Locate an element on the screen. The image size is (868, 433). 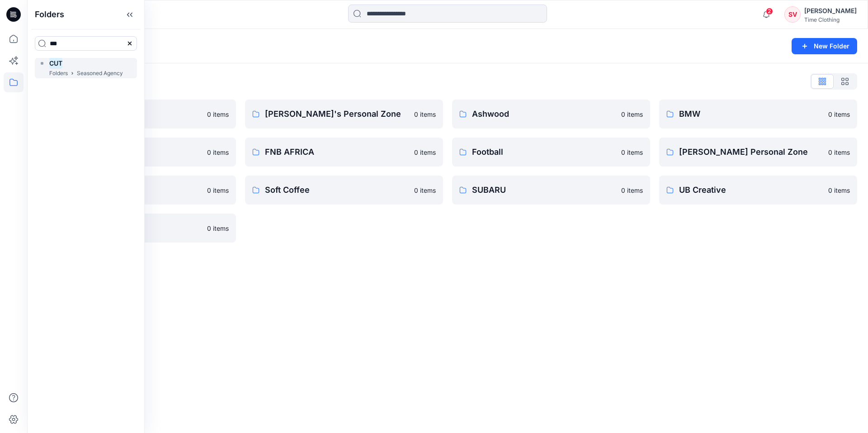
p: SUBARU is located at coordinates (544, 190).